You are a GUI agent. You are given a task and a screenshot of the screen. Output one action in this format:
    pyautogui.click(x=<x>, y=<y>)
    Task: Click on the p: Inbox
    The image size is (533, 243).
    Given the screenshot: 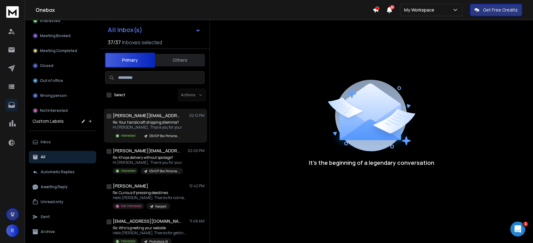 What is the action you would take?
    pyautogui.click(x=46, y=142)
    